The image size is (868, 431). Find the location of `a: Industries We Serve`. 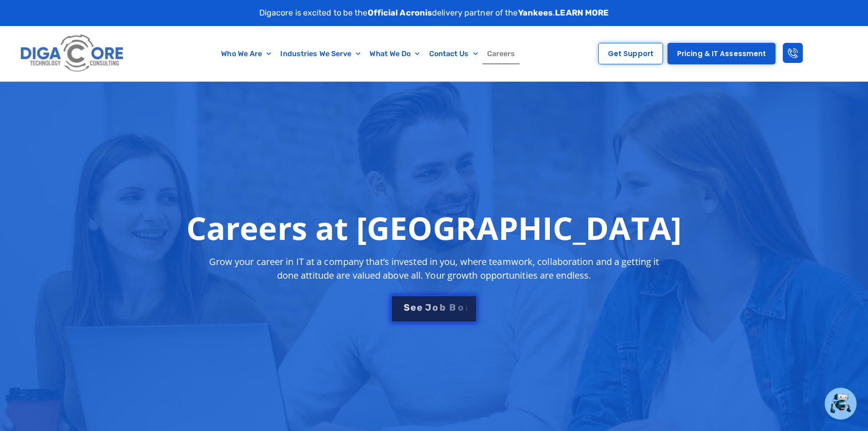

a: Industries We Serve is located at coordinates (321, 54).